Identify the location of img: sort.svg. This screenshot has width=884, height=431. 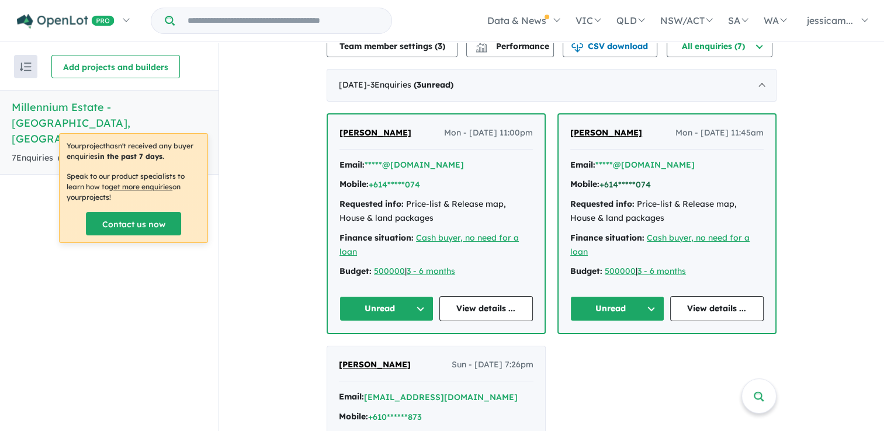
(26, 67).